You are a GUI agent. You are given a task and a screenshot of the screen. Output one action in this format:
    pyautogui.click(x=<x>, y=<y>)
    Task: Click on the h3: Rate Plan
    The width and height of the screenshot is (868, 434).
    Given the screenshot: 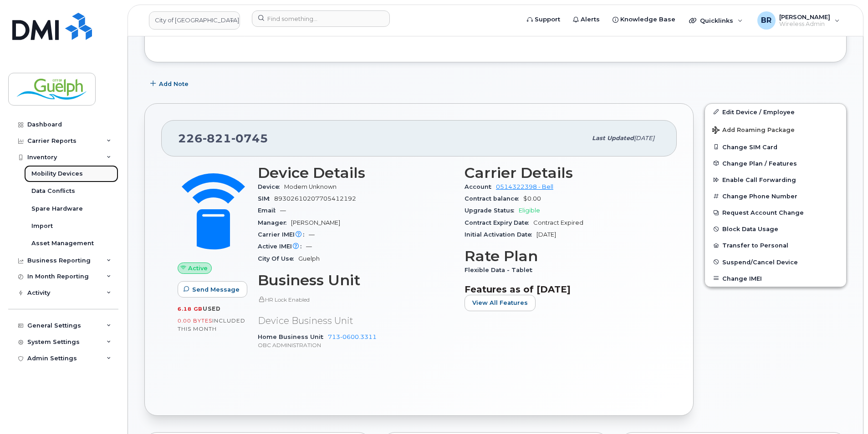 What is the action you would take?
    pyautogui.click(x=562, y=256)
    